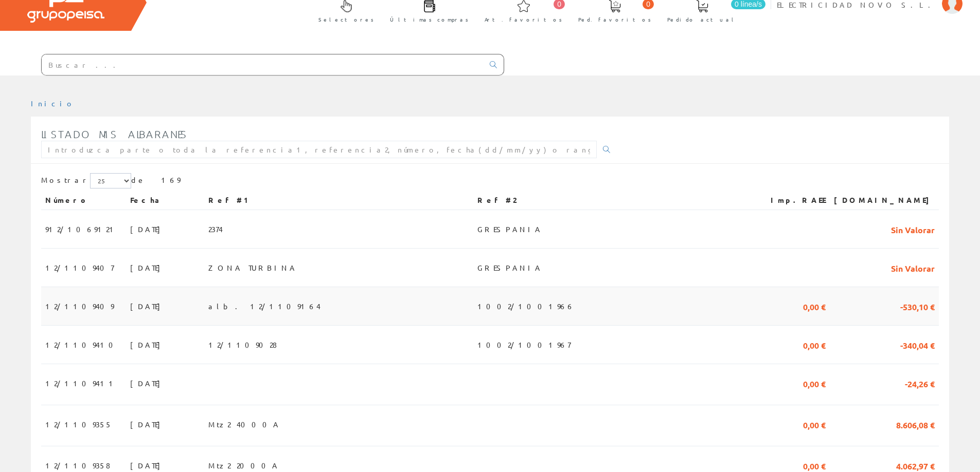 This screenshot has width=980, height=472. I want to click on span: Pedido actual, so click(702, 19).